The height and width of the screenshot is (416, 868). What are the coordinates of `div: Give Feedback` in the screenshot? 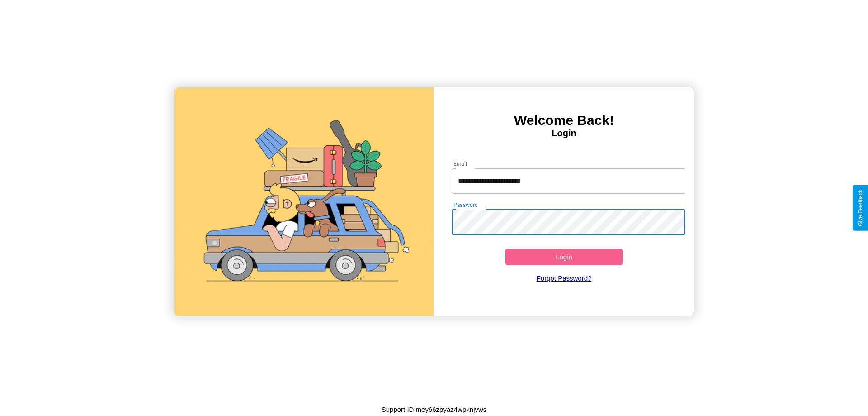 It's located at (860, 208).